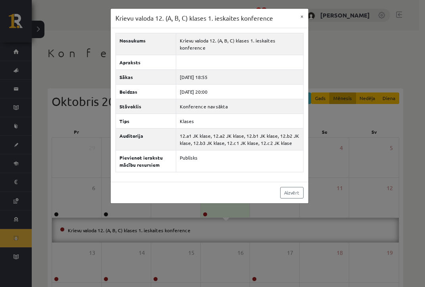 The height and width of the screenshot is (287, 425). What do you see at coordinates (239, 106) in the screenshot?
I see `td: Konference nav sākta` at bounding box center [239, 106].